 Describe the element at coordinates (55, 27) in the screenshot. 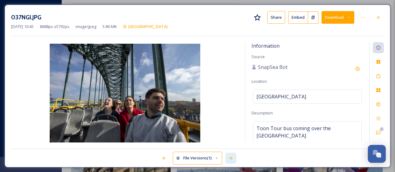

I see `span: 8688 px x 5792 px` at that location.